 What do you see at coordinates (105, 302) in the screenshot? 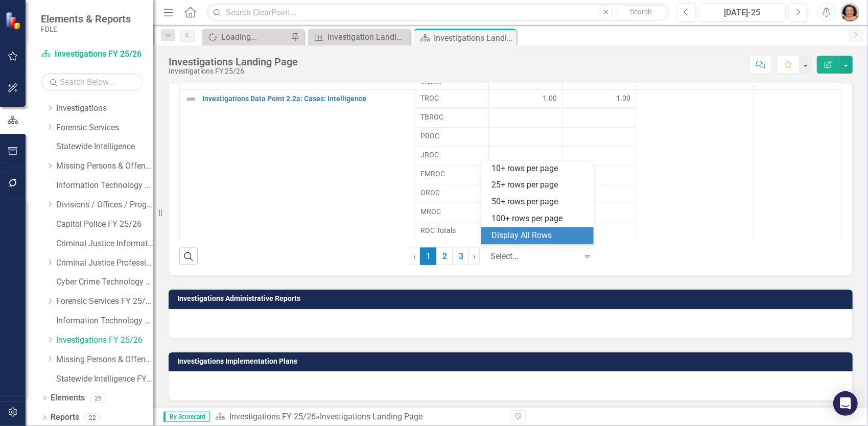
I see `a: Forensic Services FY 25/26` at bounding box center [105, 302].